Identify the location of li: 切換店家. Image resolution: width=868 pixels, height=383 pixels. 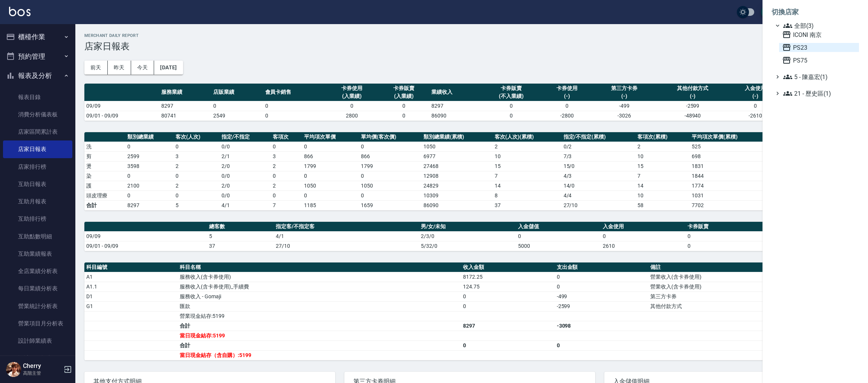
(816, 12).